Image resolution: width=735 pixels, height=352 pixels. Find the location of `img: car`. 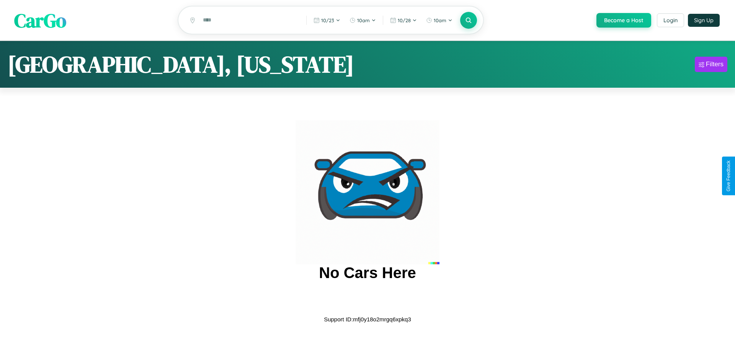

img: car is located at coordinates (368, 192).